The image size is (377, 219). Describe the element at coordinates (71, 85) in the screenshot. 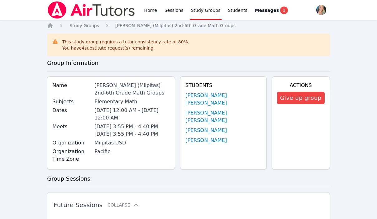

I see `label: Name` at that location.